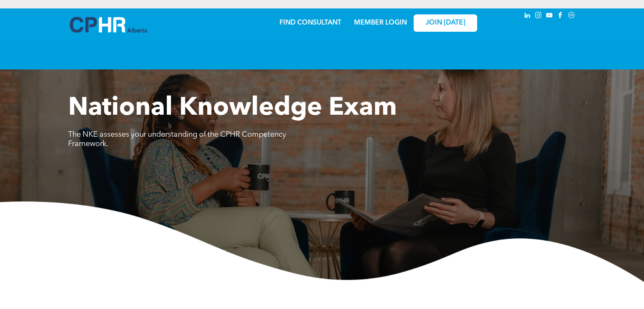 This screenshot has width=644, height=309. What do you see at coordinates (177, 139) in the screenshot?
I see `span: The NKE assesses your understanding of the CPHR Competency Framework.` at bounding box center [177, 139].